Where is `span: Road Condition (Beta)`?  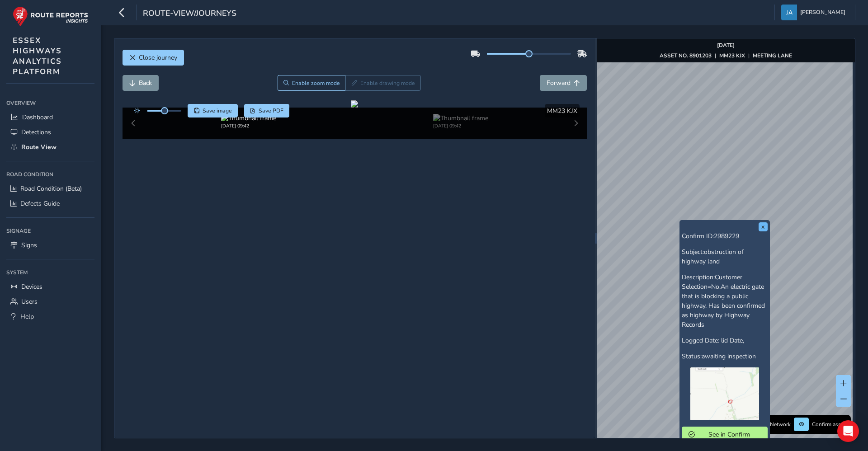 span: Road Condition (Beta) is located at coordinates (51, 188).